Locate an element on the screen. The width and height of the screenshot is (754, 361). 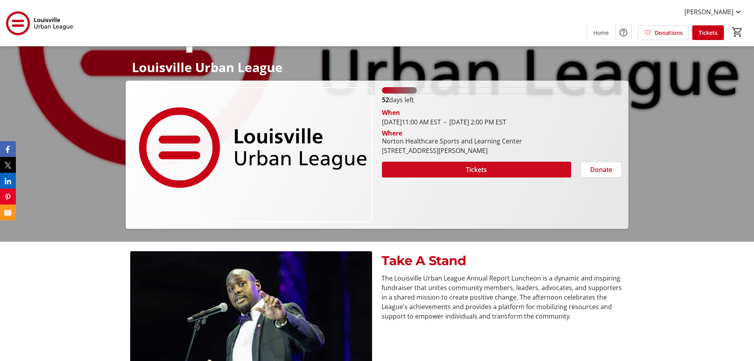
p: The Louisville Urban League Annual Report Luncheon is a dynamic and inspiring fundraiser that uni... is located at coordinates (502, 297).